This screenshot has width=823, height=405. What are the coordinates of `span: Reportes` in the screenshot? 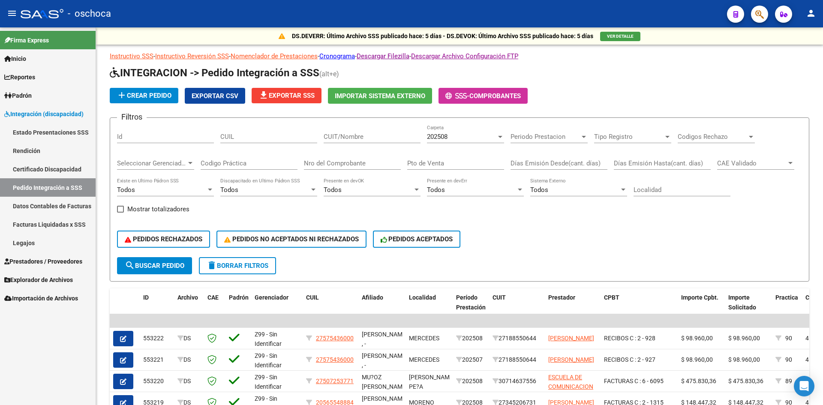 It's located at (20, 77).